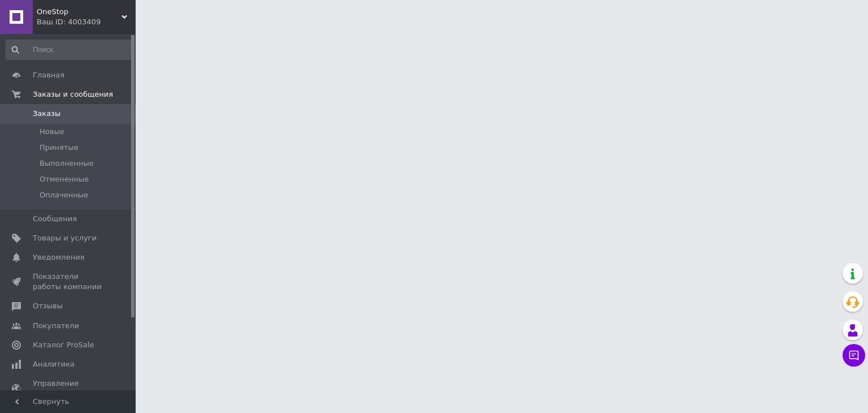 This screenshot has height=413, width=868. What do you see at coordinates (63, 345) in the screenshot?
I see `span: Каталог ProSale` at bounding box center [63, 345].